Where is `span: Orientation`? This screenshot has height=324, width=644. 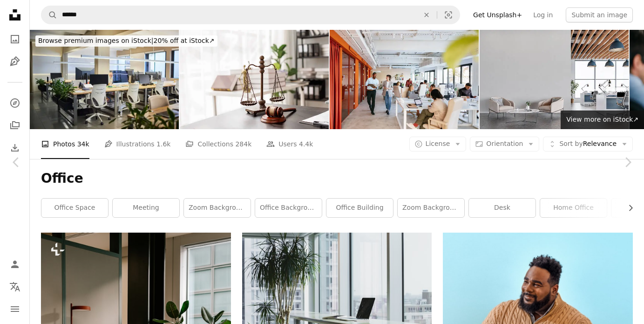 span: Orientation is located at coordinates (505, 144).